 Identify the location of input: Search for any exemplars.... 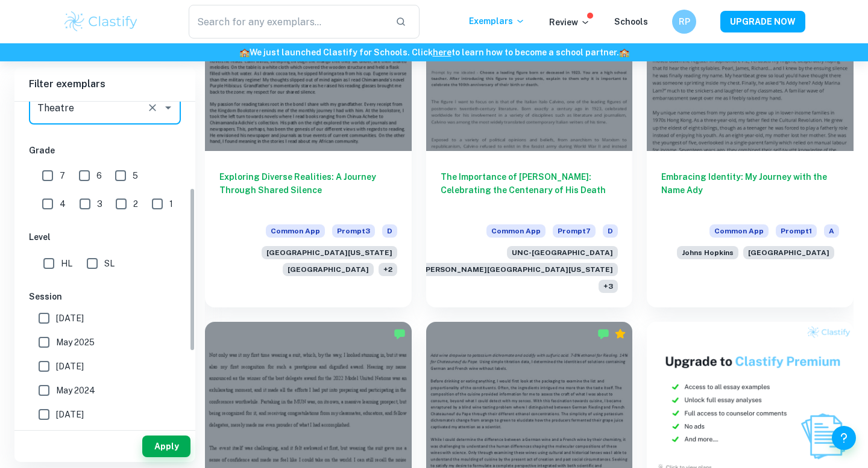
(286, 22).